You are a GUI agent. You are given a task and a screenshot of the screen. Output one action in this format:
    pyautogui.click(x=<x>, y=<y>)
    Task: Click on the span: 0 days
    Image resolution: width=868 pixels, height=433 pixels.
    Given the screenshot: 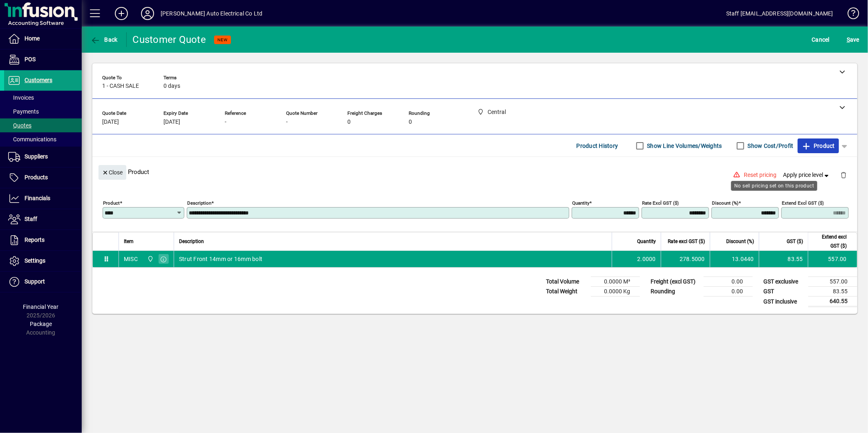 What is the action you would take?
    pyautogui.click(x=171, y=86)
    